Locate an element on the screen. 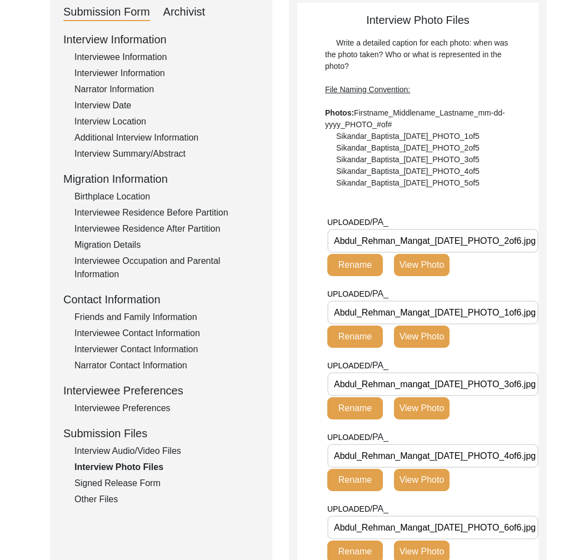  div: Interviewer Contact Information is located at coordinates (167, 349).